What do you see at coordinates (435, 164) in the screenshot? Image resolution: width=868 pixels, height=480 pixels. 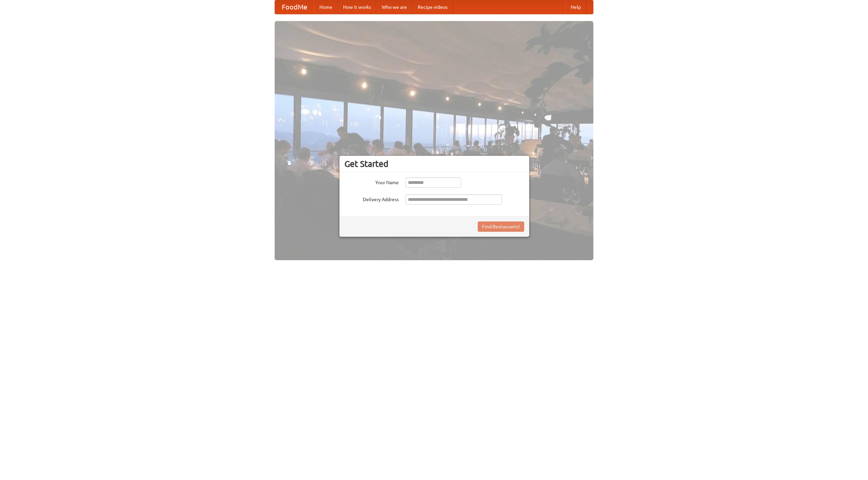 I see `h3: Get Started` at bounding box center [435, 164].